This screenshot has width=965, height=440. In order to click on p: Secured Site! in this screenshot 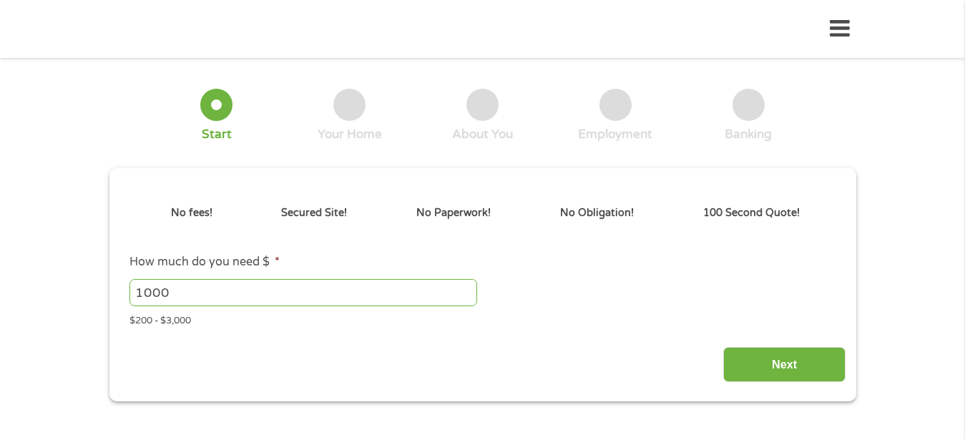, I will do `click(314, 213)`.